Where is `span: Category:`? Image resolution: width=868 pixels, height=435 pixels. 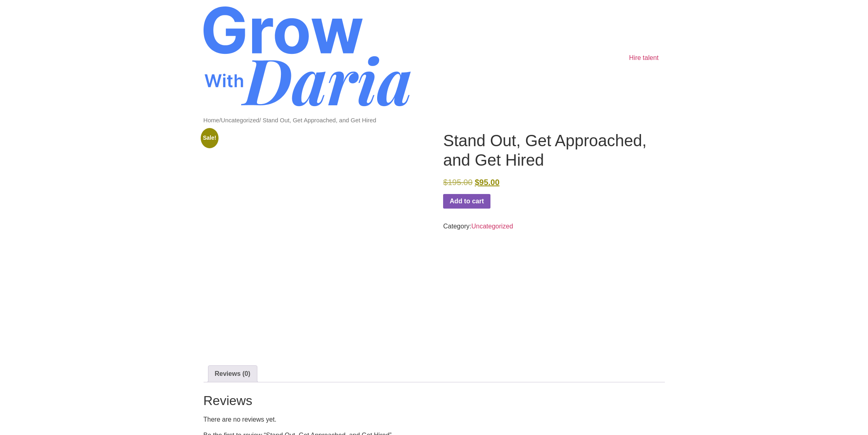 span: Category: is located at coordinates (478, 226).